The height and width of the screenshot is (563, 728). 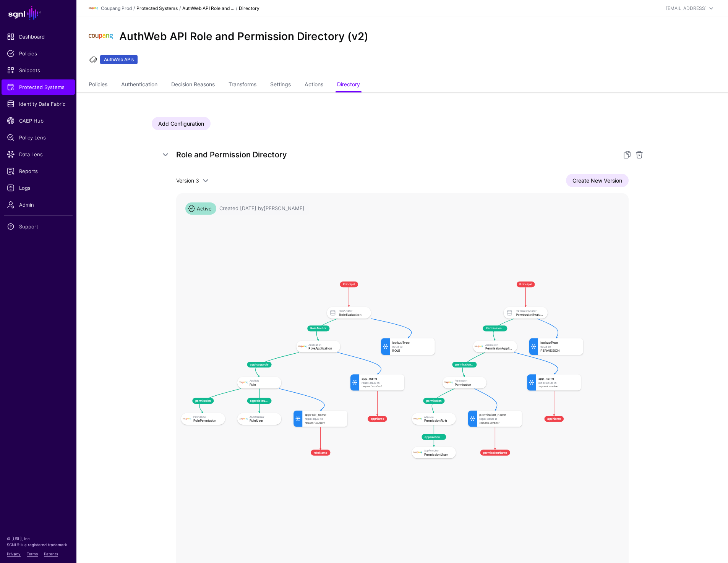 What do you see at coordinates (38, 121) in the screenshot?
I see `span: CAEP Hub` at bounding box center [38, 121].